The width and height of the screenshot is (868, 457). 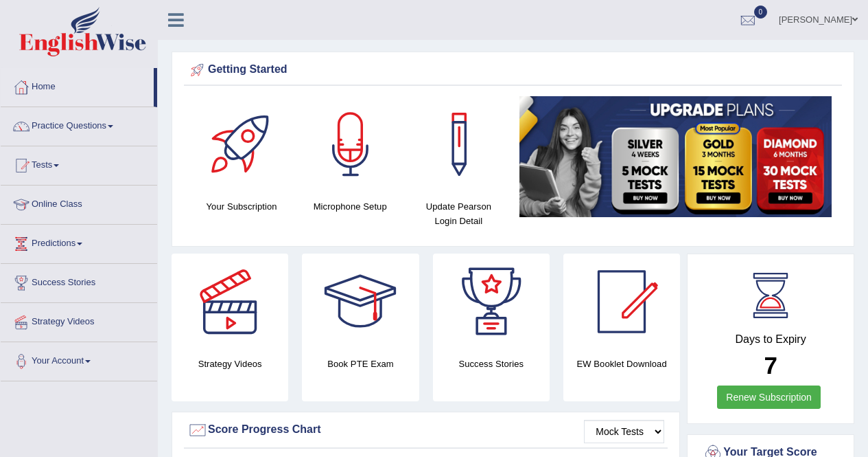 I want to click on a: Renew Subscription, so click(x=769, y=397).